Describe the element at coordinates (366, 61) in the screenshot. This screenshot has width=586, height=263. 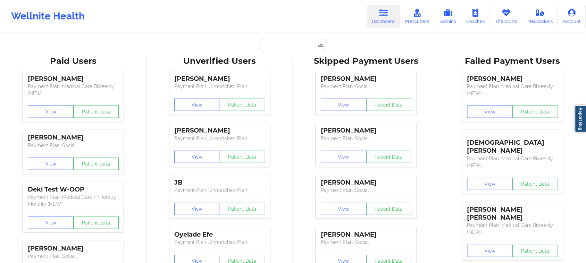
I see `div: Skipped Payment Users` at that location.